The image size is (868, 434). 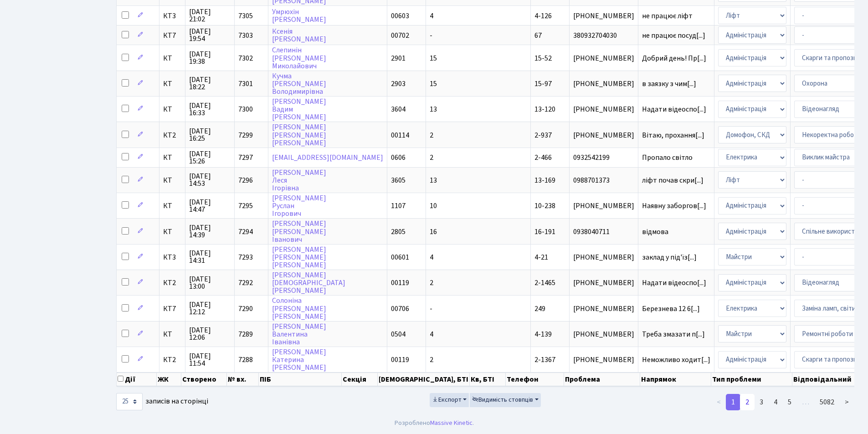 What do you see at coordinates (246, 36) in the screenshot?
I see `span: 7303` at bounding box center [246, 36].